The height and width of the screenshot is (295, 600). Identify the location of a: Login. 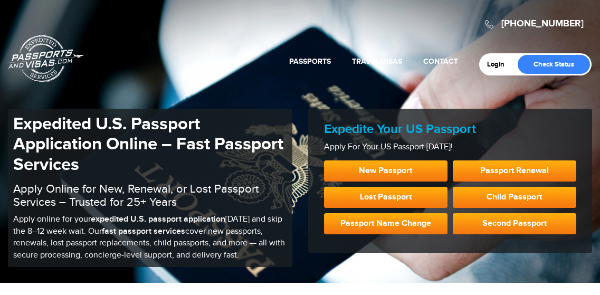
(500, 64).